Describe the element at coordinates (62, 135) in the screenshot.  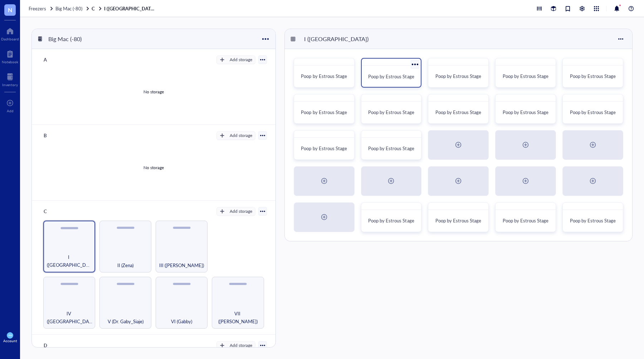
I see `div: B` at that location.